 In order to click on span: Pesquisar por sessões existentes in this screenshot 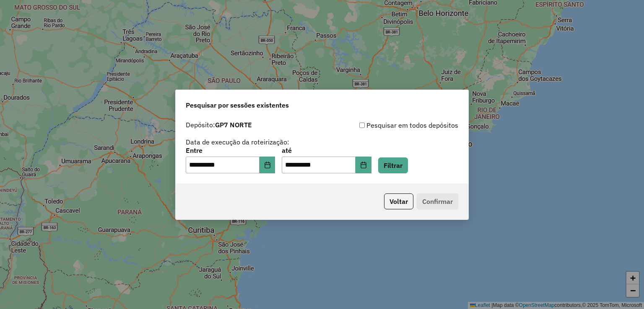, I will do `click(237, 105)`.